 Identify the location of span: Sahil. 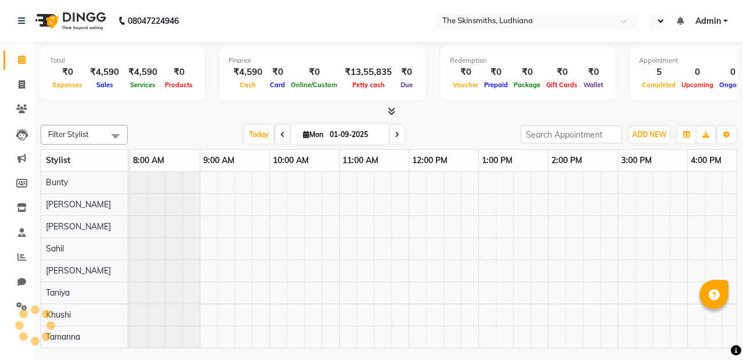
(55, 249).